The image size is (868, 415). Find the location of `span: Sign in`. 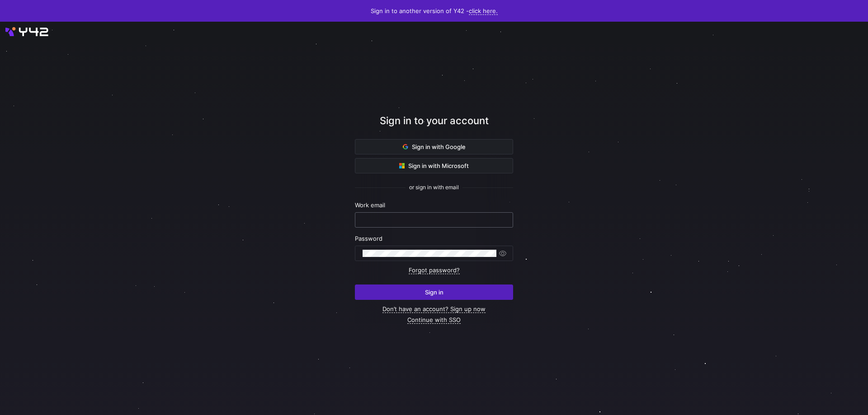

span: Sign in is located at coordinates (434, 293).